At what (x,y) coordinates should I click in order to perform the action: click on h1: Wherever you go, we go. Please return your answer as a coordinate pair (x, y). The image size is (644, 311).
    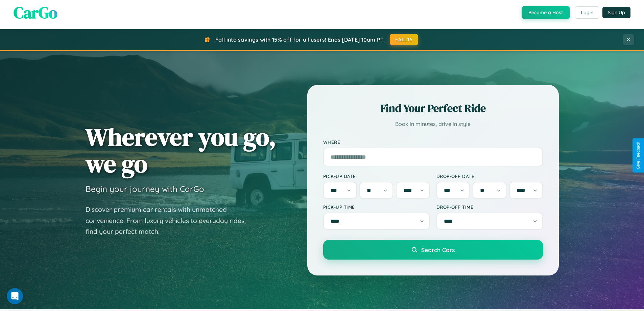
    Looking at the image, I should click on (181, 150).